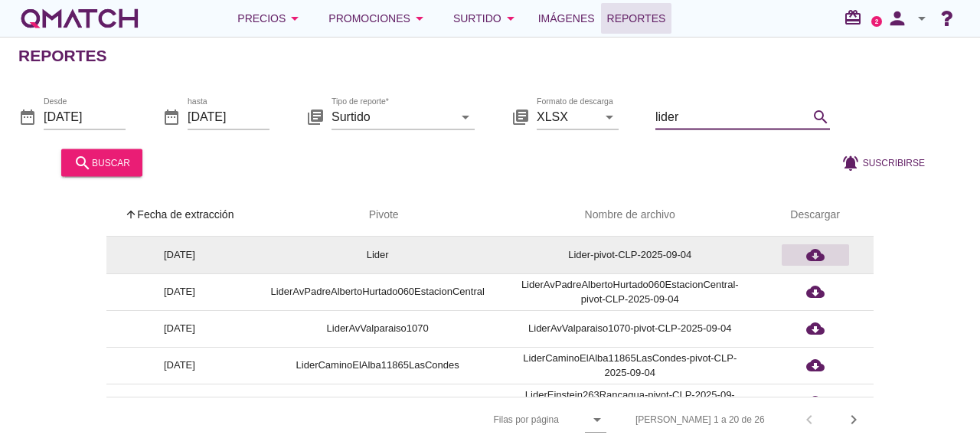 The width and height of the screenshot is (980, 448). I want to click on td: Lider-pivot-CLP-2025-09-04, so click(630, 255).